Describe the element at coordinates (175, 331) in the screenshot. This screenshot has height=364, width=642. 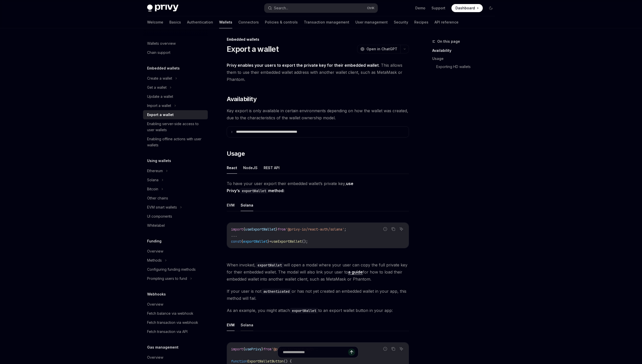
I see `a: Fetch transaction via API` at that location.